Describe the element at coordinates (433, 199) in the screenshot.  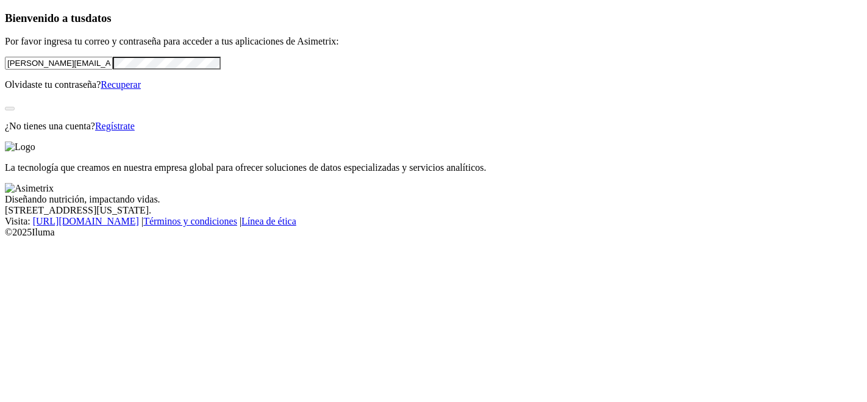
I see `div: Diseñando nutrición, impactando vidas.` at that location.